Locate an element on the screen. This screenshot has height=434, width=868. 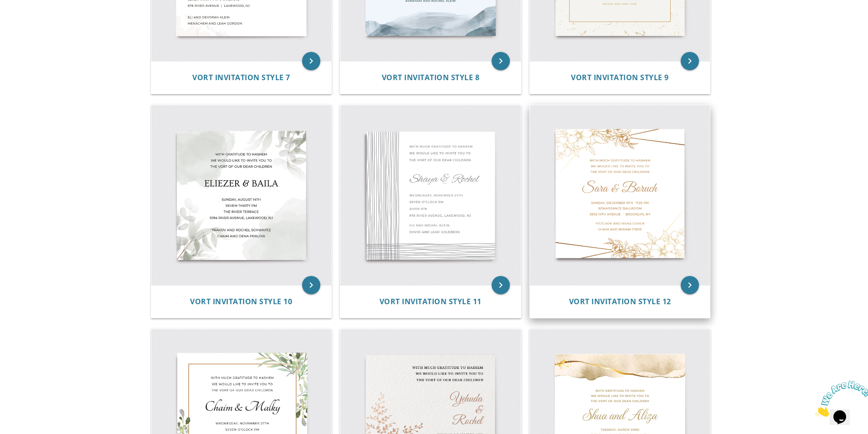
span: Vort Invitation Style 11 is located at coordinates (431, 301).